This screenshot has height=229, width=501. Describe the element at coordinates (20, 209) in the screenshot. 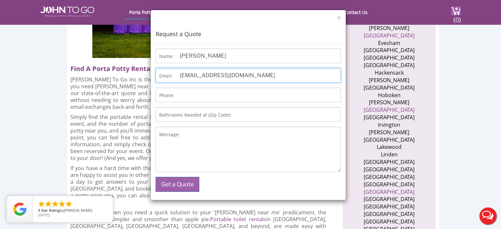

I see `img: Review Rating` at that location.